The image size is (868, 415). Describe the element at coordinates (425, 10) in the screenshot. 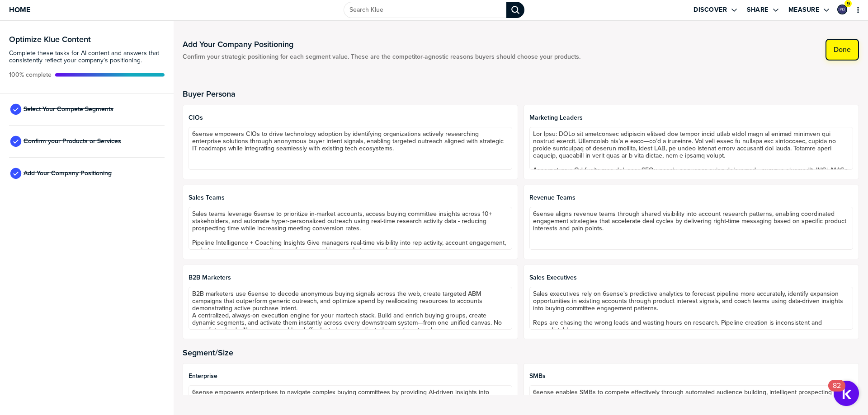

I see `input: Search Klue` at that location.